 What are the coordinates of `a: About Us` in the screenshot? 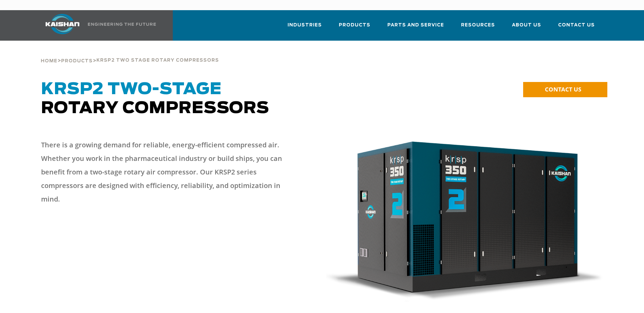 It's located at (526, 28).